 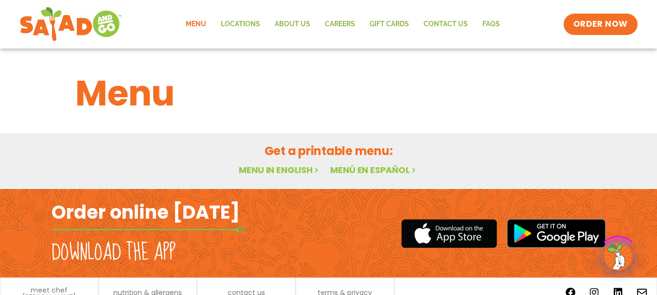 I want to click on a: ORDER NOW, so click(x=601, y=24).